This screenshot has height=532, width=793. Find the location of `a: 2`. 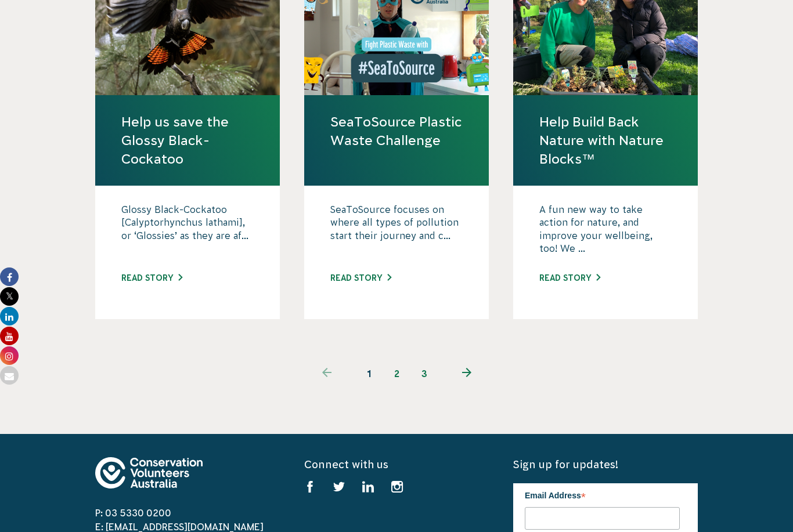

a: 2 is located at coordinates (396, 373).